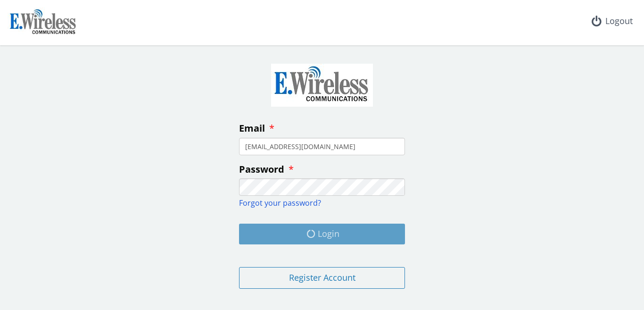 This screenshot has height=310, width=644. What do you see at coordinates (322, 234) in the screenshot?
I see `button: Login` at bounding box center [322, 234].